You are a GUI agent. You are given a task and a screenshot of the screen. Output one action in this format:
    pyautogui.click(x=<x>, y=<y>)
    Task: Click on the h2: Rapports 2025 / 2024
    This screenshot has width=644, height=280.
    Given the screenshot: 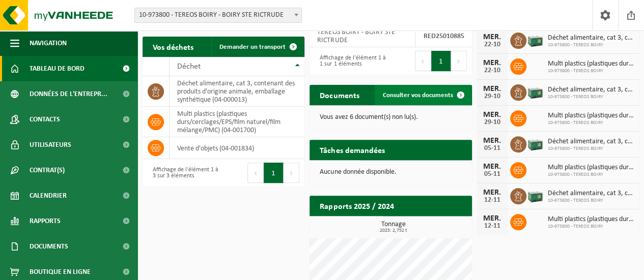 What is the action you would take?
    pyautogui.click(x=357, y=205)
    